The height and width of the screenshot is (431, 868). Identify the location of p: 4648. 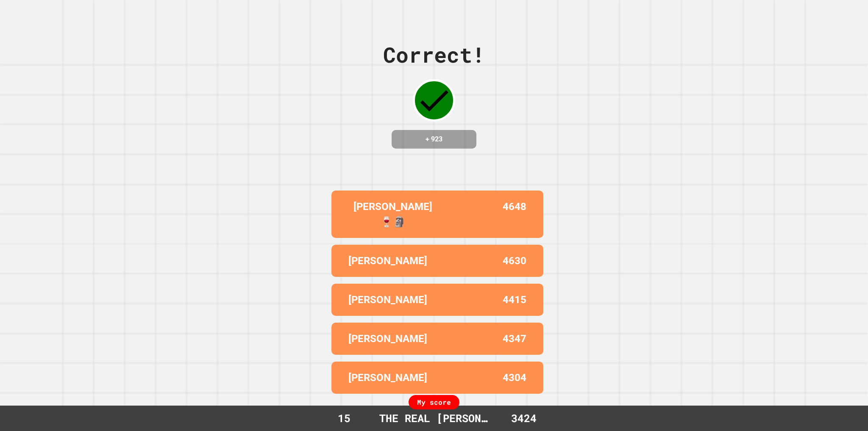
(515, 214).